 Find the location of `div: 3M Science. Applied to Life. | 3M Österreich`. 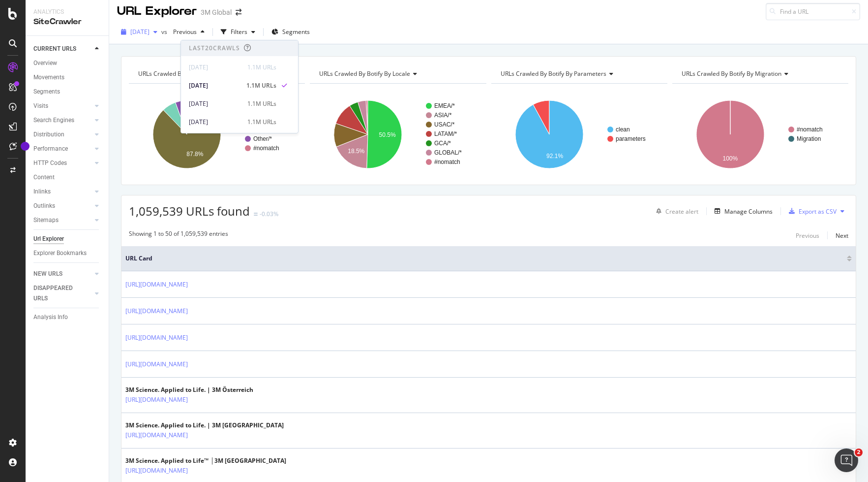

div: 3M Science. Applied to Life. | 3M Österreich is located at coordinates (190, 390).